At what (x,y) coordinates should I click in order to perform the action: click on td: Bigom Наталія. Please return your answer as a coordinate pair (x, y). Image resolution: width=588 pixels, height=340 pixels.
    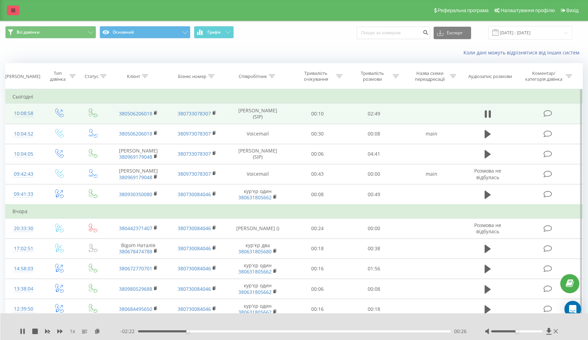
    Looking at the image, I should click on (138, 249).